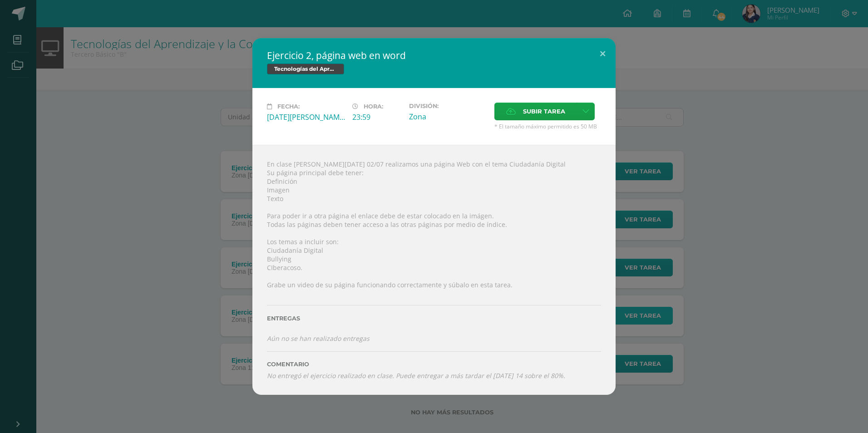  What do you see at coordinates (548, 126) in the screenshot?
I see `span: * El tamaño máximo permitido es 50 MB` at bounding box center [548, 126].